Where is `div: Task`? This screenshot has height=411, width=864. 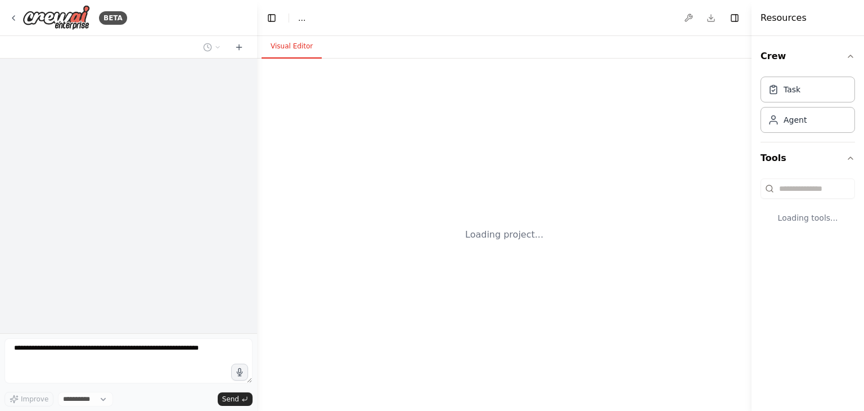
div: Task is located at coordinates (792, 89).